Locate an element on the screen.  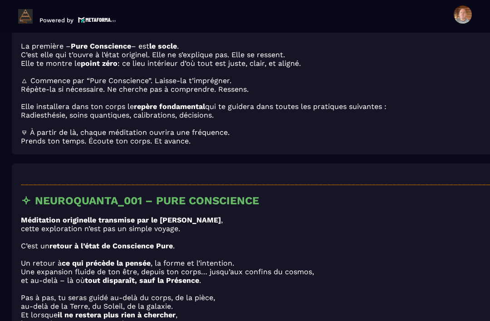
span: Et lorsque is located at coordinates (39, 314).